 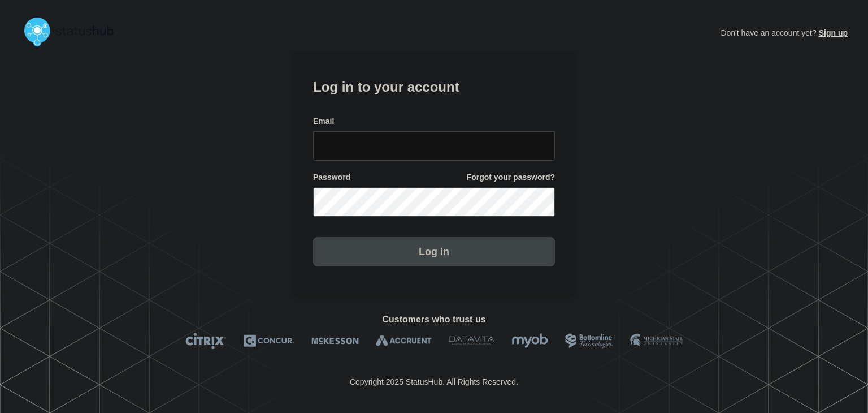 I want to click on img: myob logo, so click(x=530, y=341).